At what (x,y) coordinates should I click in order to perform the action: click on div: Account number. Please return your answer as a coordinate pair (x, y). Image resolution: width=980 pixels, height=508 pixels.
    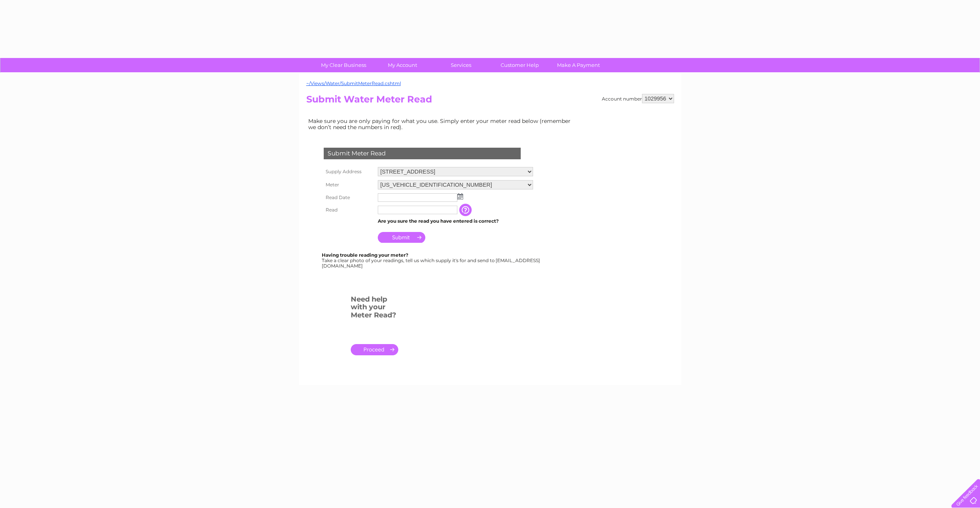
    Looking at the image, I should click on (638, 99).